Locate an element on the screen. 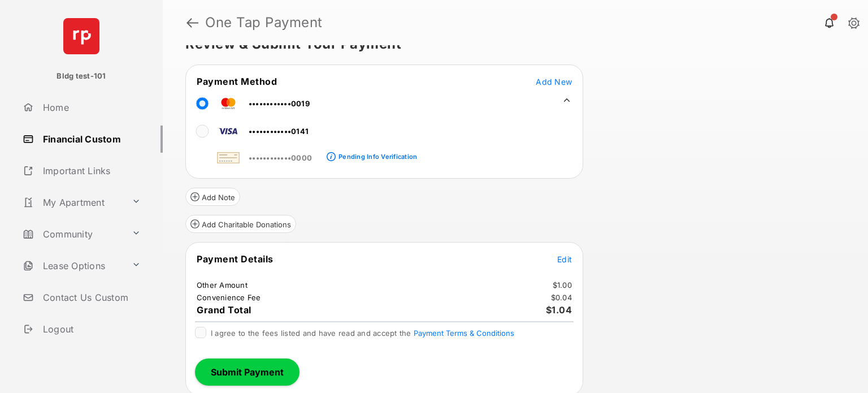  button: Add Note is located at coordinates (213, 196).